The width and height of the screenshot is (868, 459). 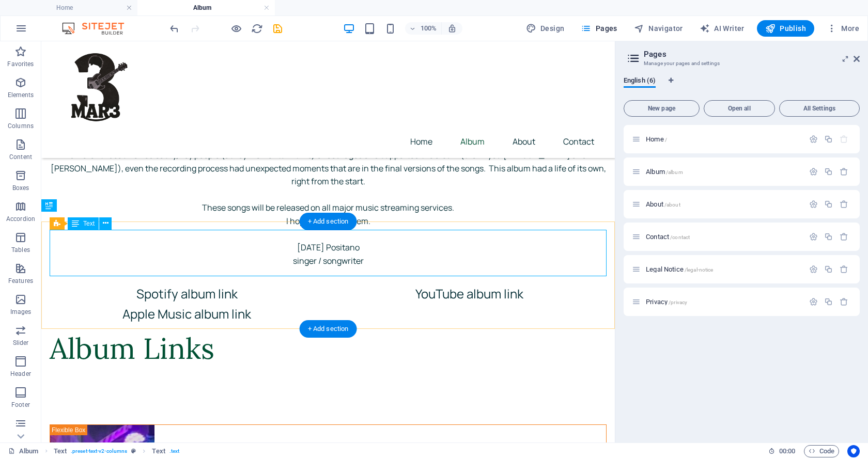 What do you see at coordinates (741, 64) in the screenshot?
I see `h3: Manage your pages and settings` at bounding box center [741, 64].